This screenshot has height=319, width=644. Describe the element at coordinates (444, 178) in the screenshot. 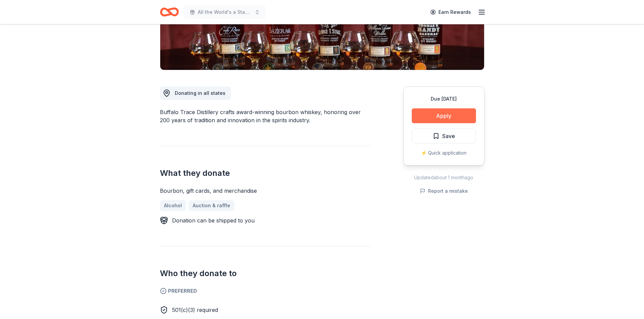

I see `div: Updated about 1 month ago` at that location.